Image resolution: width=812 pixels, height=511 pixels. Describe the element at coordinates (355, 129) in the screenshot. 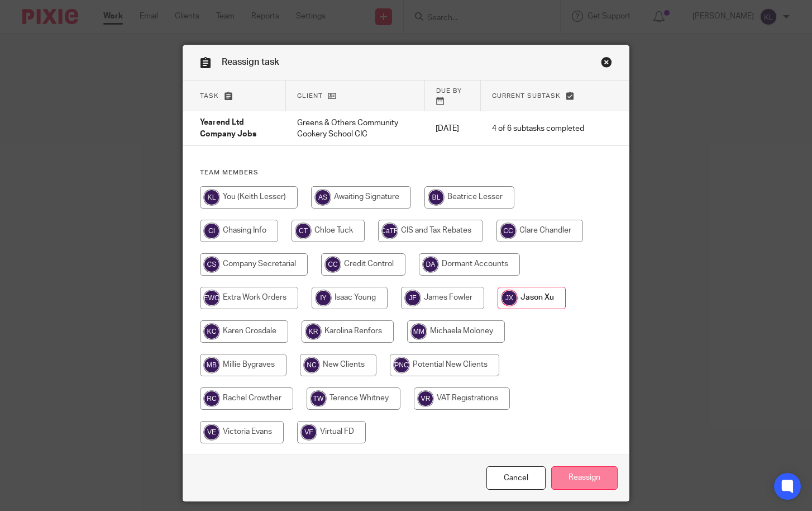

I see `p: Greens & Others Community Cookery School CIC` at that location.